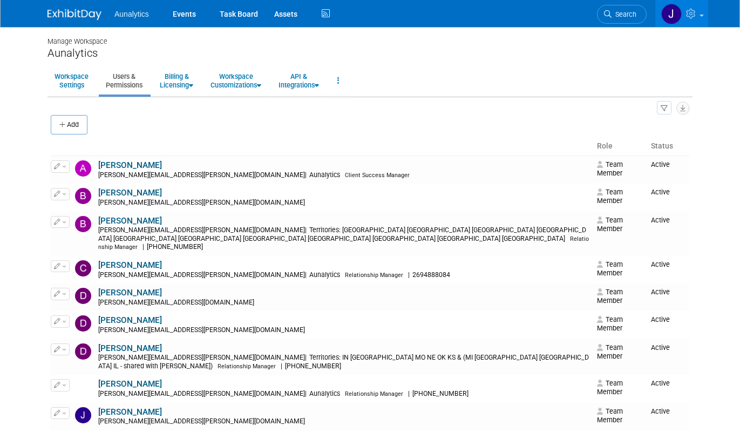  I want to click on img: Drew Conley, so click(83, 351).